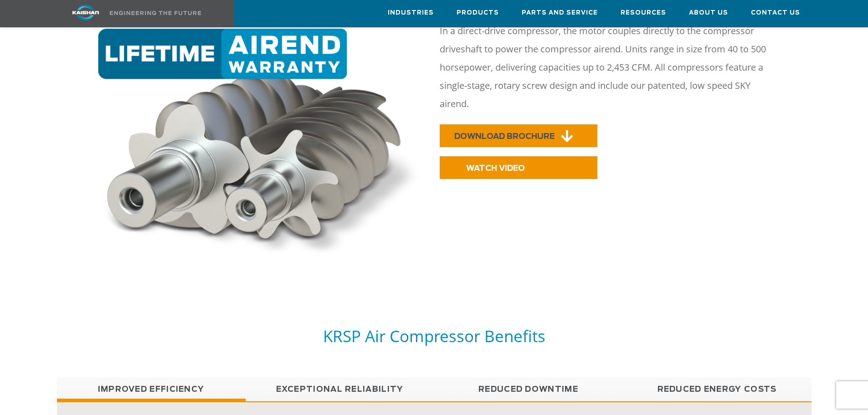 Image resolution: width=868 pixels, height=415 pixels. What do you see at coordinates (85, 12) in the screenshot?
I see `img: kaishan logo` at bounding box center [85, 12].